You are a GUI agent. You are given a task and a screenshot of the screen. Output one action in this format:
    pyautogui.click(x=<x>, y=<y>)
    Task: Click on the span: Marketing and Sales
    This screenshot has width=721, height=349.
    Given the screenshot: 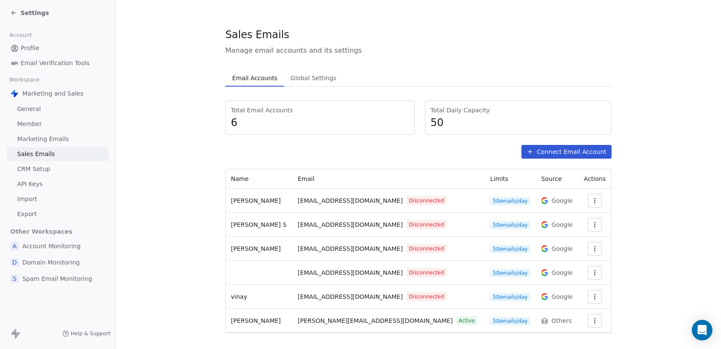 What is the action you would take?
    pyautogui.click(x=53, y=94)
    